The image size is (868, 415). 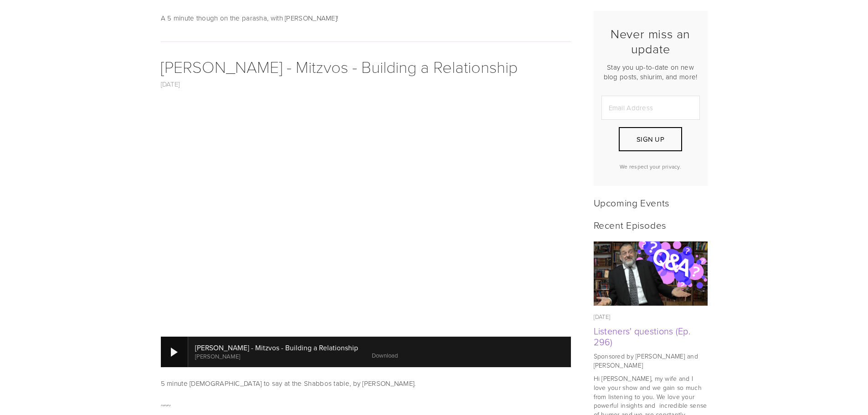 What do you see at coordinates (651, 107) in the screenshot?
I see `input: Email Address` at bounding box center [651, 107].